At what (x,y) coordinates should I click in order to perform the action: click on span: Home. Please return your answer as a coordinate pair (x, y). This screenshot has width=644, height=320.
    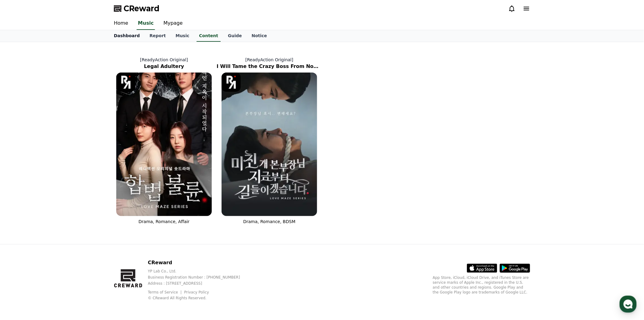
    Looking at the image, I should click on (21, 205).